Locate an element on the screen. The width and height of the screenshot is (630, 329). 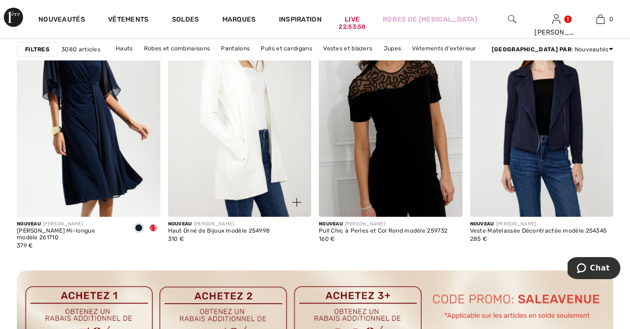
img: plus_v2.svg is located at coordinates (297, 203).